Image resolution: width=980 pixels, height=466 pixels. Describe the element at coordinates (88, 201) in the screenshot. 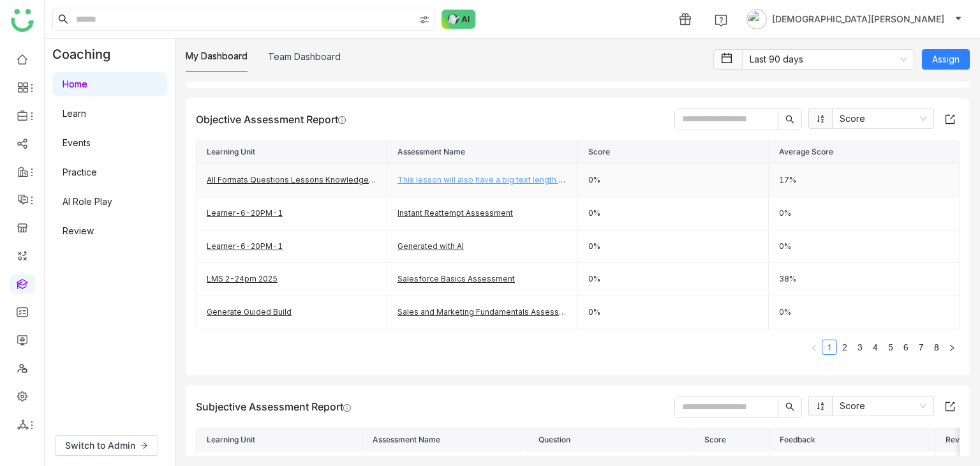

I see `a: AI Role Play` at that location.